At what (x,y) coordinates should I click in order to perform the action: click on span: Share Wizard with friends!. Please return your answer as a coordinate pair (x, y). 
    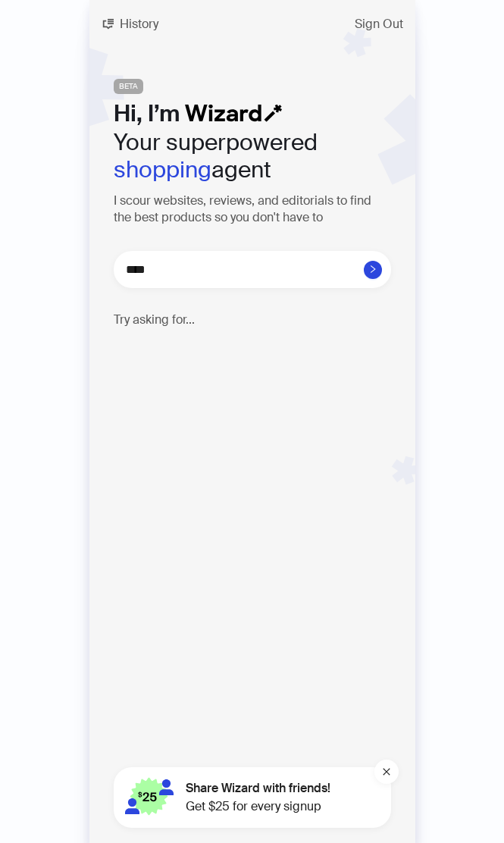
    Looking at the image, I should click on (258, 788).